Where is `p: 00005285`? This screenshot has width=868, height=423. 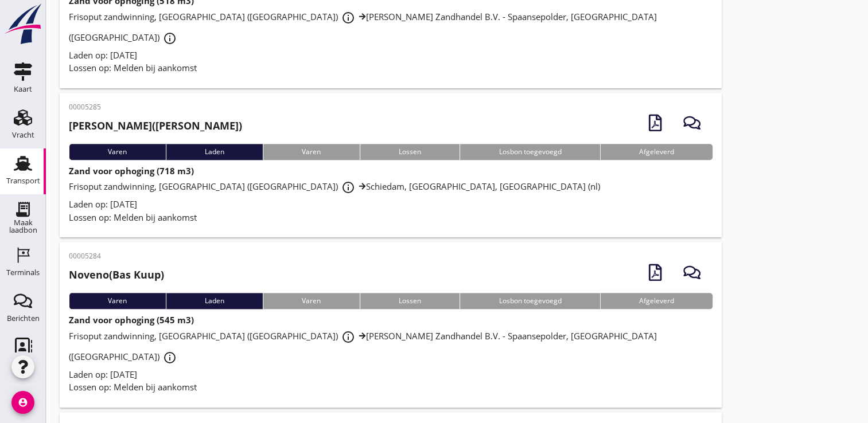 p: 00005285 is located at coordinates (155, 107).